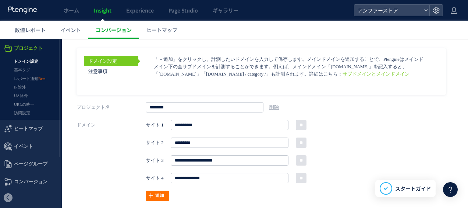  Describe the element at coordinates (414, 188) in the screenshot. I see `span: スタートガイド` at that location.